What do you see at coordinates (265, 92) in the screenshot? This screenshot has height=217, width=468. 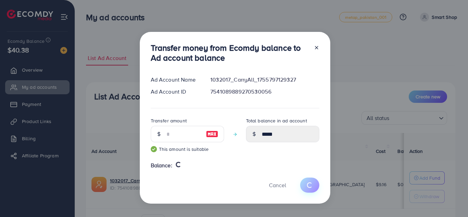 I see `div: 7541089889270530056` at bounding box center [265, 92].